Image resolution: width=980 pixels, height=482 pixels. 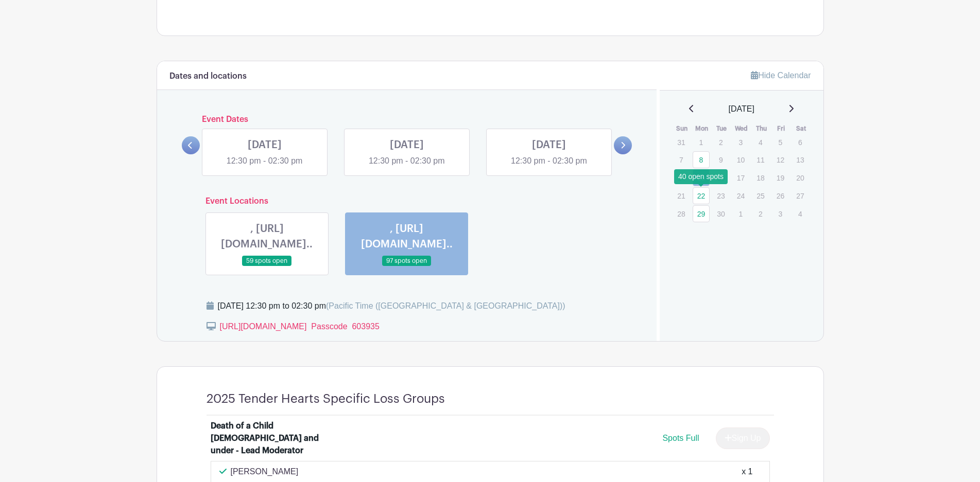 I want to click on th: Tue, so click(x=722, y=129).